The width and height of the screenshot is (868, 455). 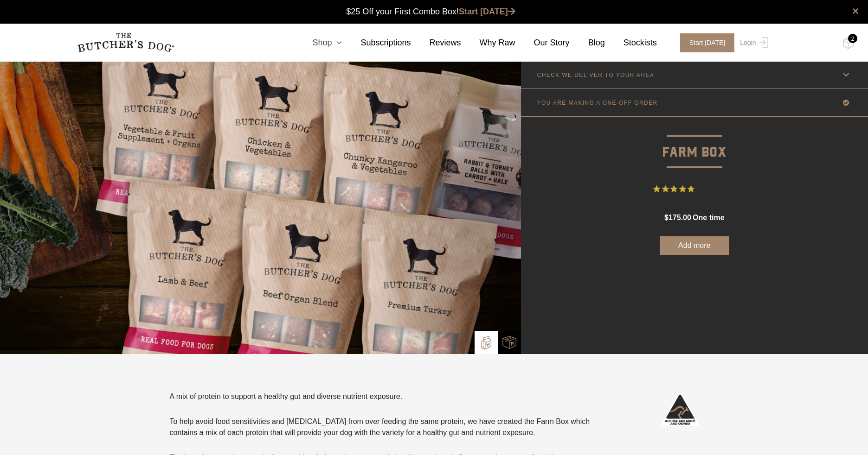 What do you see at coordinates (853, 38) in the screenshot?
I see `div: 2` at bounding box center [853, 38].